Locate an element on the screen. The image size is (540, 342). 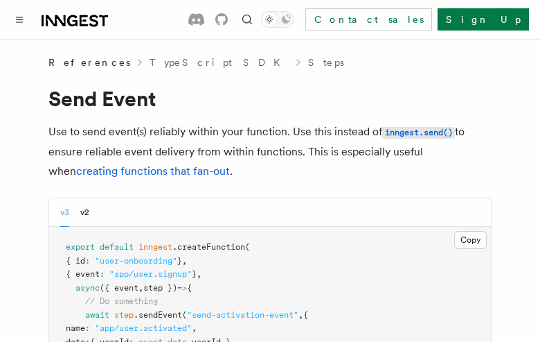
span: "user-onboarding" is located at coordinates (136, 261).